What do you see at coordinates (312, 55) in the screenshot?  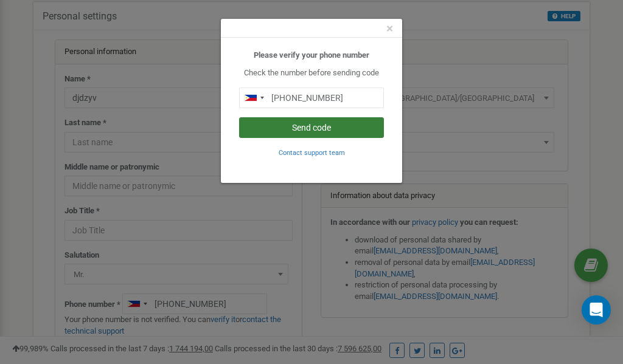 I see `b: Please verify your phone number` at bounding box center [312, 55].